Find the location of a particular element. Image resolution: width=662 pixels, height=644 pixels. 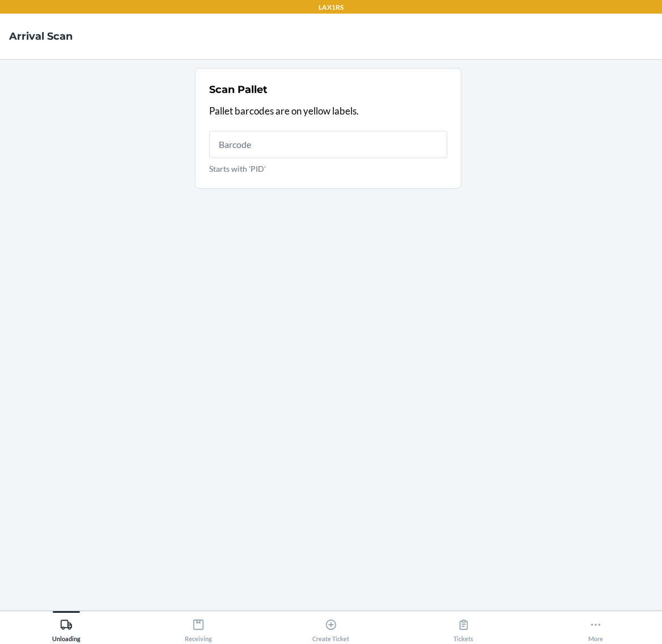

h4: Arrival Scan is located at coordinates (41, 36).